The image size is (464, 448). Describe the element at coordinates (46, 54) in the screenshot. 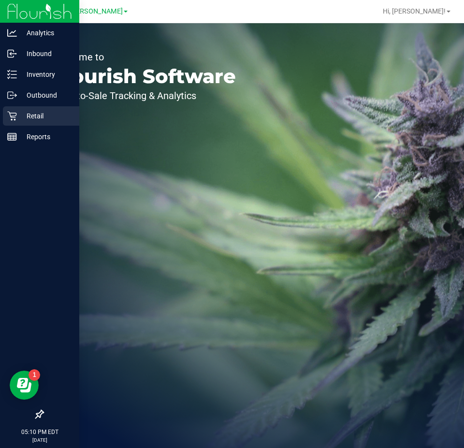

I see `p: Inbound` at that location.